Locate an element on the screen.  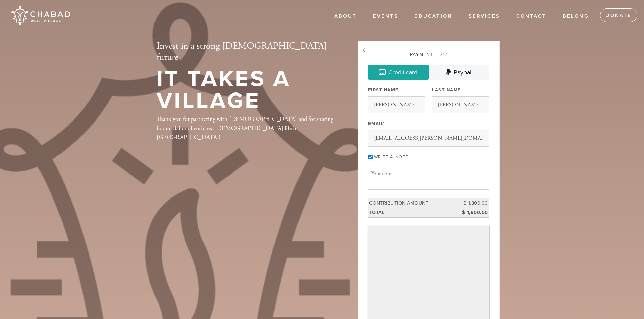
a: About is located at coordinates (345, 16).